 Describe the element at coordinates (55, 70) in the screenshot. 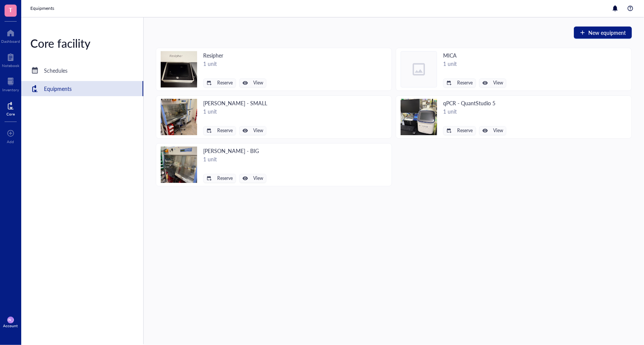

I see `div: Schedules` at that location.